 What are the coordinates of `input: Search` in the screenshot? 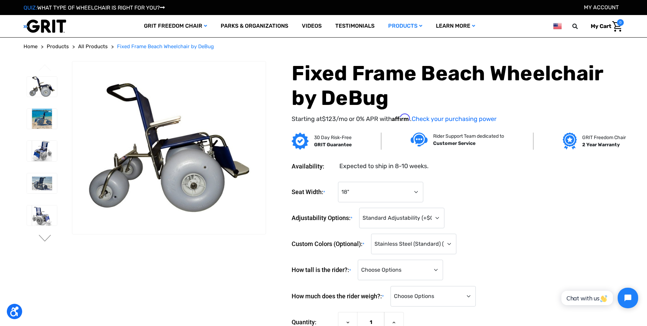 It's located at (581, 26).